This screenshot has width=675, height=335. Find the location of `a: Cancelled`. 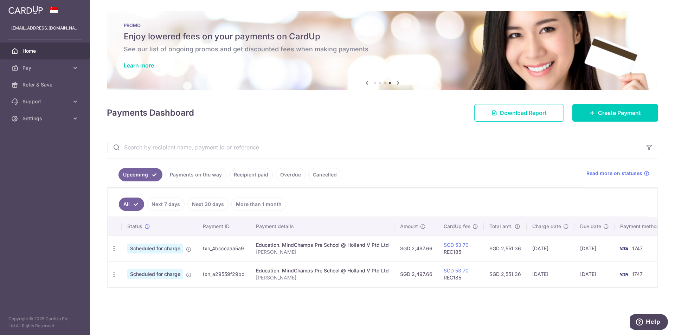

a: Cancelled is located at coordinates (325, 175).